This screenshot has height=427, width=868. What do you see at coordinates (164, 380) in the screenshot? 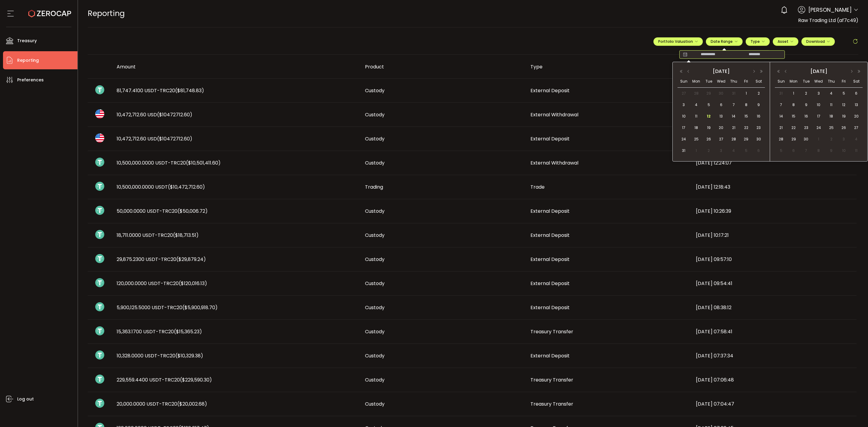
I see `span: 229,559.4400 USDT-TRC20` at bounding box center [164, 380].